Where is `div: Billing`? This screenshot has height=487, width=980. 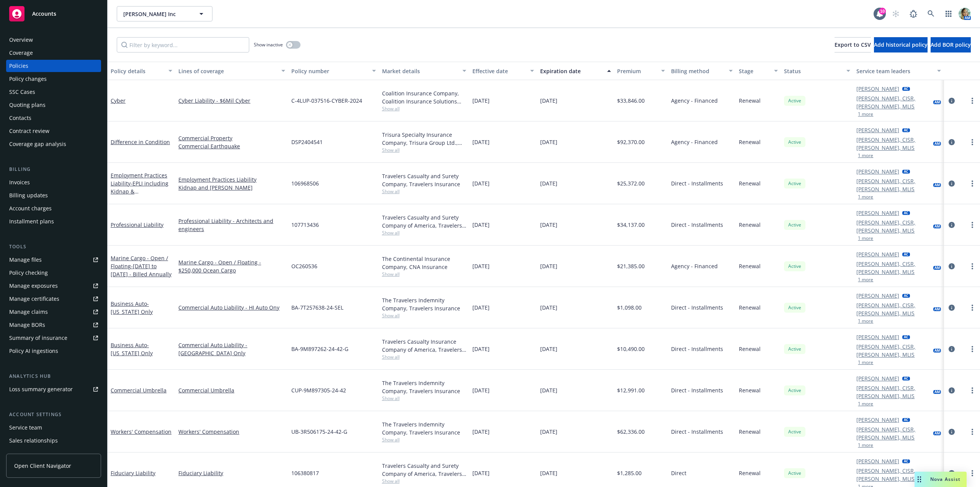 div: Billing is located at coordinates (54, 169).